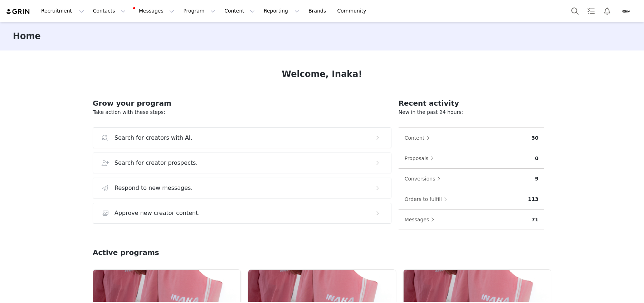 The height and width of the screenshot is (303, 644). Describe the element at coordinates (157, 213) in the screenshot. I see `h3: Approve new creator content.` at that location.